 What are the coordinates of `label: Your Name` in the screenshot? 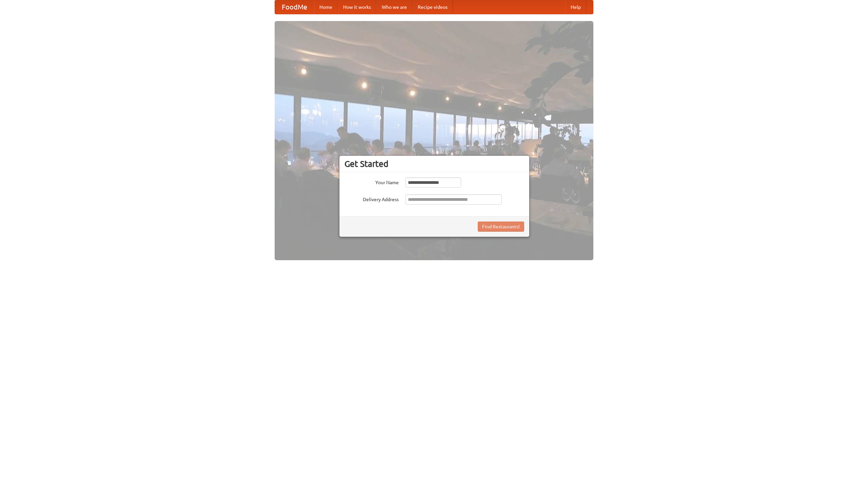 It's located at (371, 181).